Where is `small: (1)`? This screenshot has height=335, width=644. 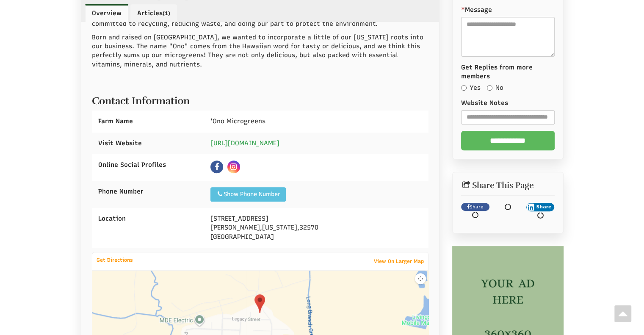
small: (1) is located at coordinates (166, 13).